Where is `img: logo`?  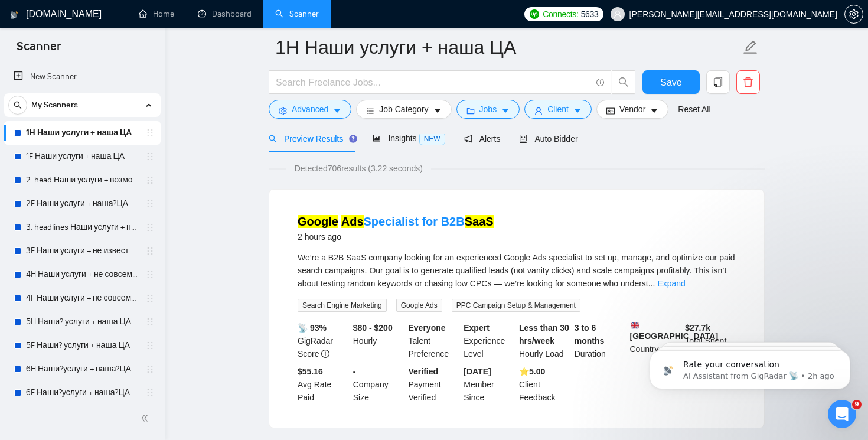 img: logo is located at coordinates (14, 15).